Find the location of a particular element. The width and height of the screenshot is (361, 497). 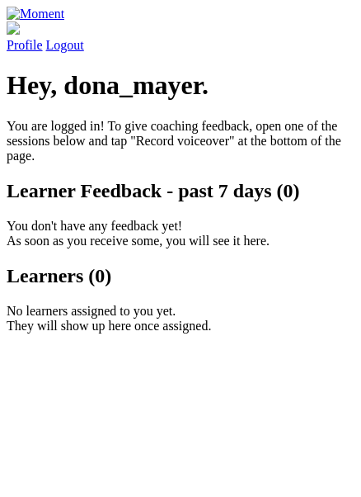

p: You are logged in! To give coaching feedback, open one of the sessions below and tap "Record voic... is located at coordinates (181, 141).